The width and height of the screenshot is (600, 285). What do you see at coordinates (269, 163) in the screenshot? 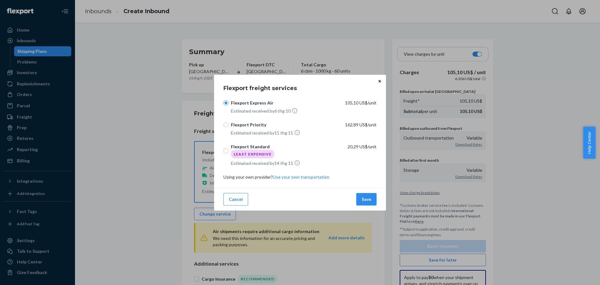
I see `div: Estimated received by 14 thg 11` at bounding box center [269, 163].